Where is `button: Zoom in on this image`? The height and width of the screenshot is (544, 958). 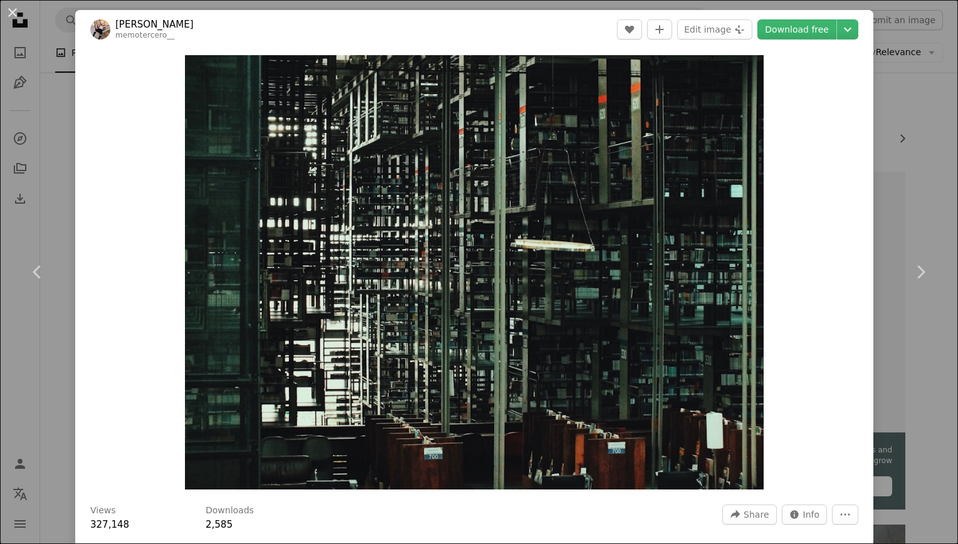
button: Zoom in on this image is located at coordinates (474, 272).